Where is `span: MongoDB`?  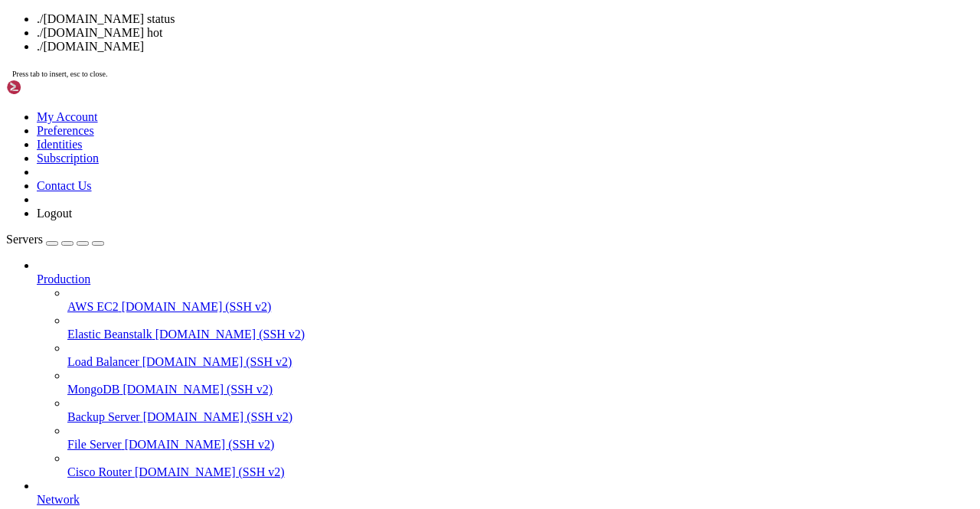
span: MongoDB is located at coordinates (93, 389).